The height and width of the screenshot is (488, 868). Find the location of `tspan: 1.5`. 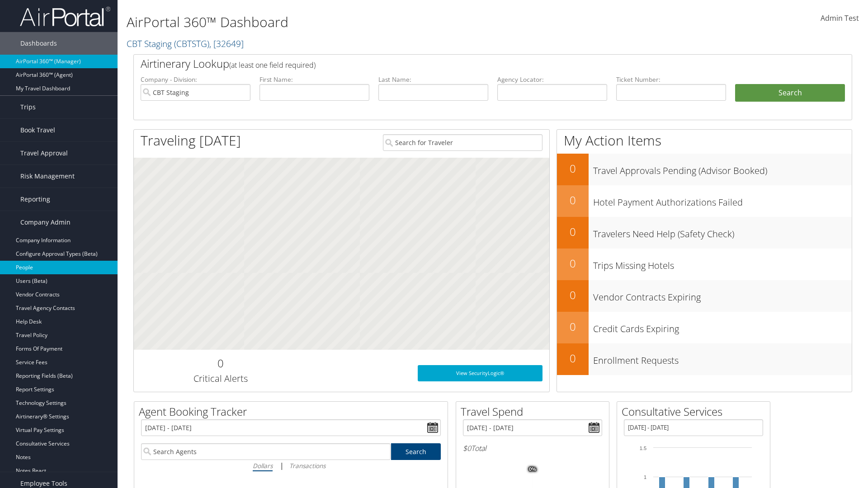

tspan: 1.5 is located at coordinates (643, 449).